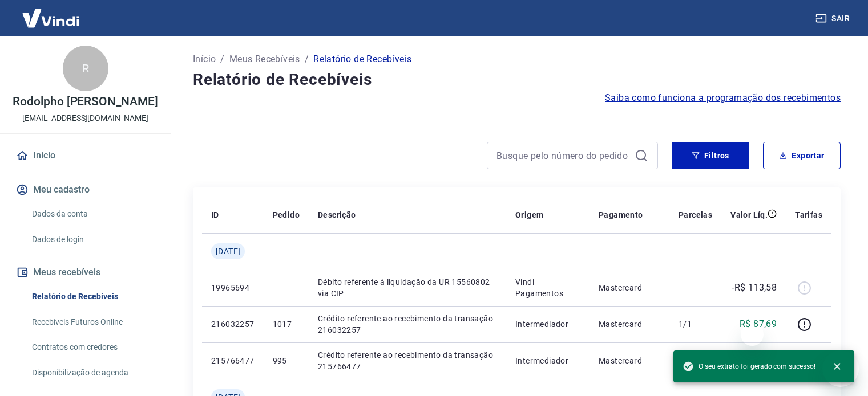 The height and width of the screenshot is (396, 868). I want to click on p: Tarifas, so click(809, 215).